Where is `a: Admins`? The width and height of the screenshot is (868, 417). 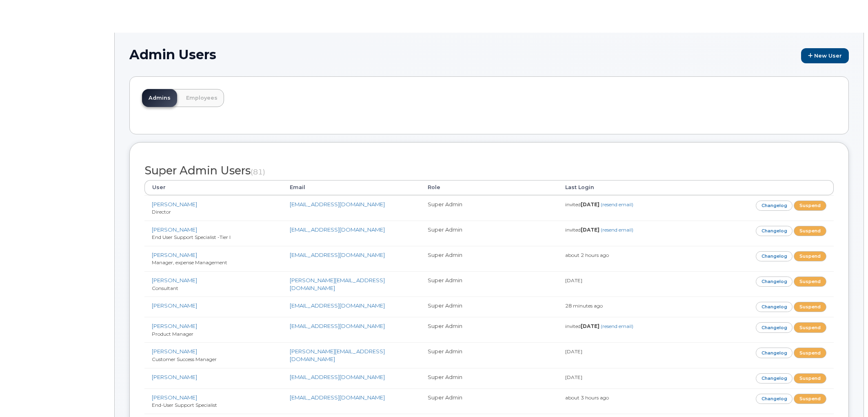 a: Admins is located at coordinates (160, 98).